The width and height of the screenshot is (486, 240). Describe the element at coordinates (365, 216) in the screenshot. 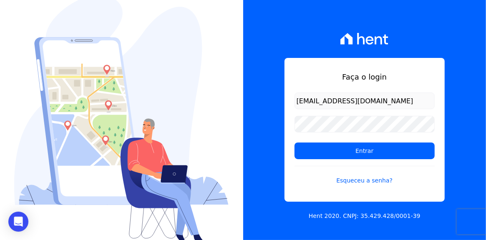

I see `p: Hent 2020. CNPJ: 35.429.428/0001-39` at that location.